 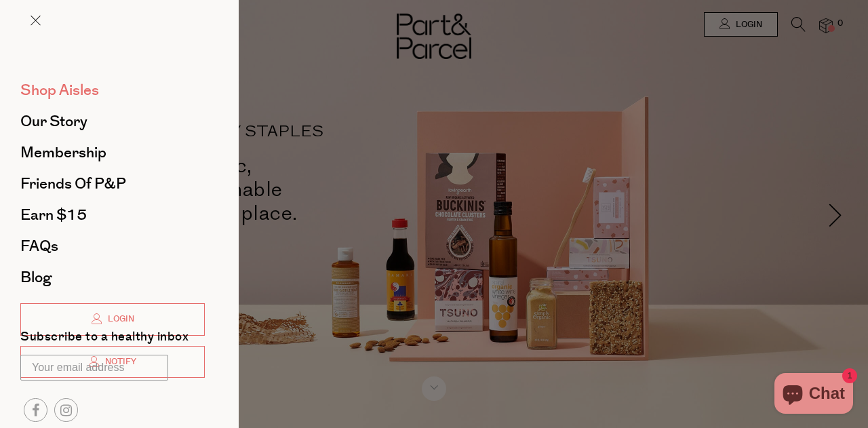 What do you see at coordinates (36, 277) in the screenshot?
I see `span: Blog` at bounding box center [36, 277].